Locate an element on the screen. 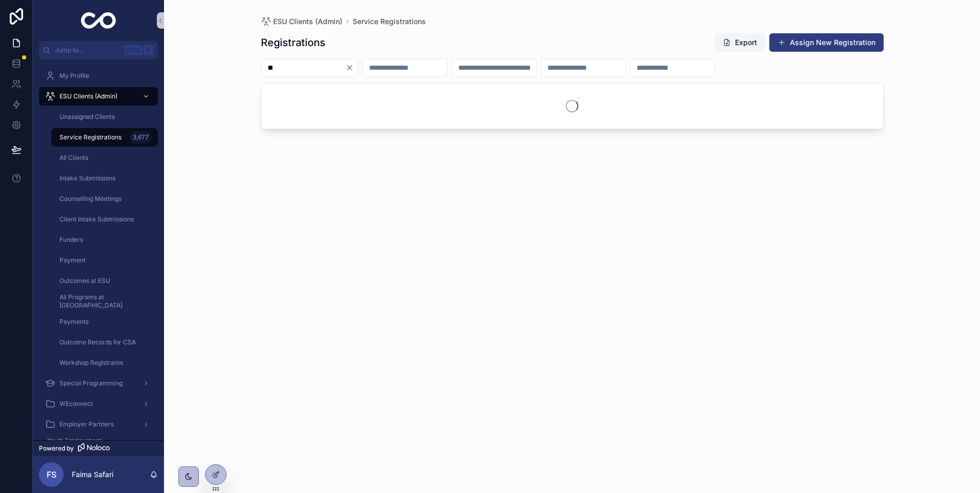 This screenshot has width=980, height=493. span: Unassigned Clients is located at coordinates (87, 117).